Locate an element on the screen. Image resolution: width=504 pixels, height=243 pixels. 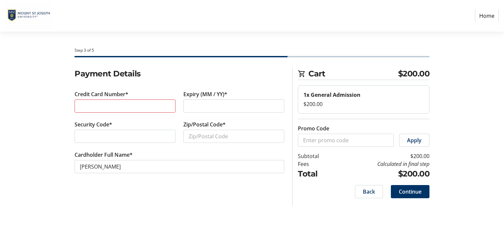
button: Apply is located at coordinates (414, 141).